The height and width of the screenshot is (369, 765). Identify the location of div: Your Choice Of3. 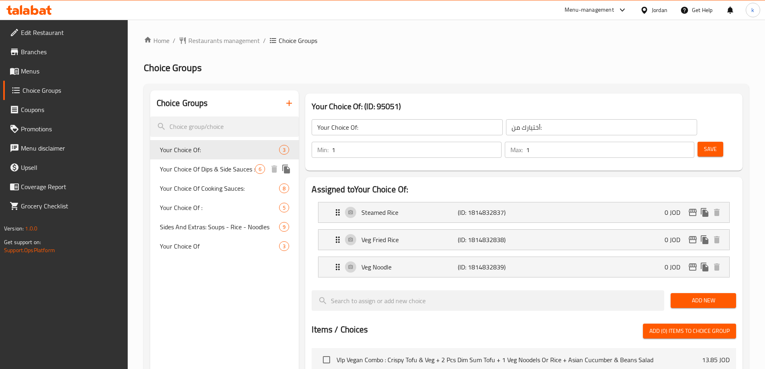
(224, 246).